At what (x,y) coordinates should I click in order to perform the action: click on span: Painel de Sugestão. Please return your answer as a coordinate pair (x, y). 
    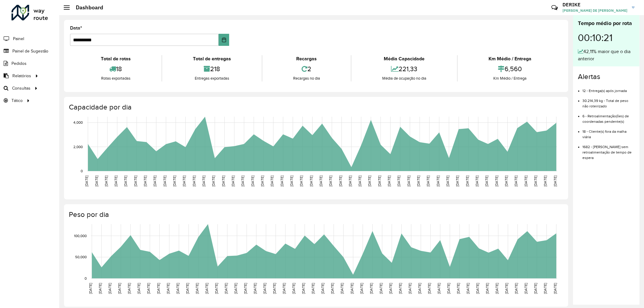
    Looking at the image, I should click on (30, 51).